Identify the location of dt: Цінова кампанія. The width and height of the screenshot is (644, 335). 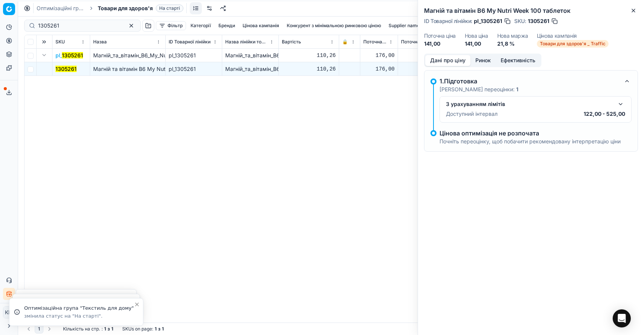
(572, 36).